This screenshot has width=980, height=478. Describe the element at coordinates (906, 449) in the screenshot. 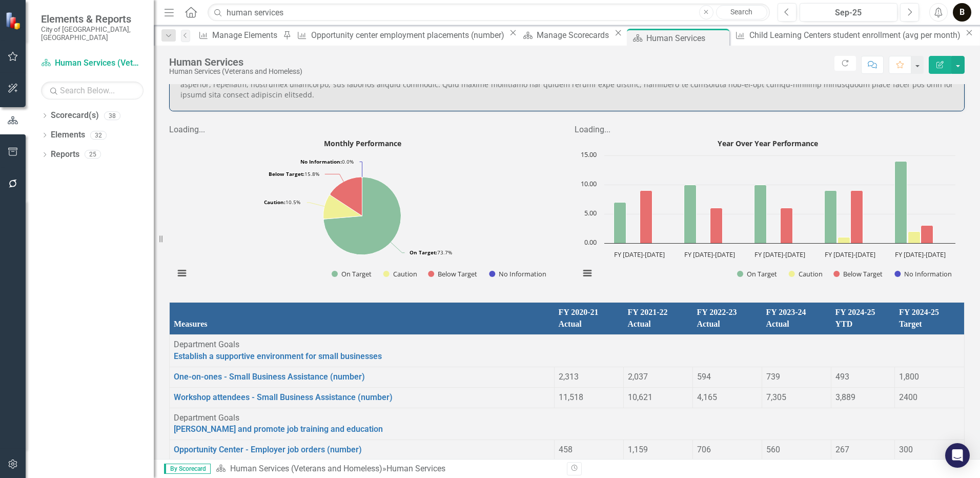

I see `span: 300` at that location.